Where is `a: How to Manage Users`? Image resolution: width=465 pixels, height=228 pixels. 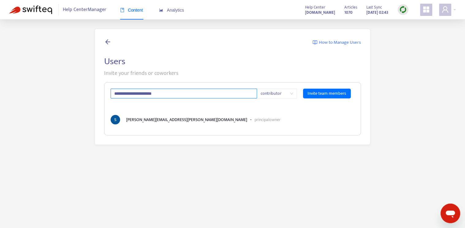
a: How to Manage Users is located at coordinates (336, 43).